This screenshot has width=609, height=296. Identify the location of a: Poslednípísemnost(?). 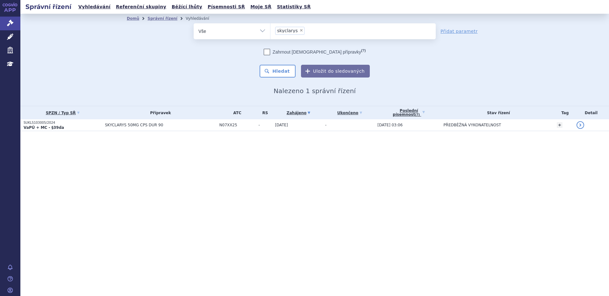
(409, 112).